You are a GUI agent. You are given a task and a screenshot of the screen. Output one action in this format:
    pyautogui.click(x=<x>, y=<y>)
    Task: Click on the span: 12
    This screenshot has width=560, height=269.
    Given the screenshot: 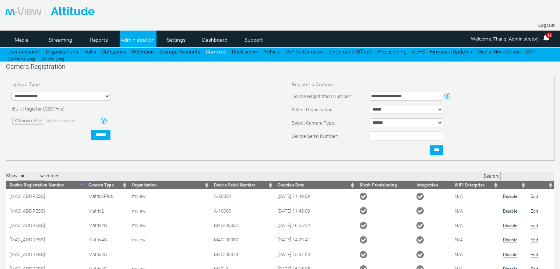 What is the action you would take?
    pyautogui.click(x=549, y=35)
    